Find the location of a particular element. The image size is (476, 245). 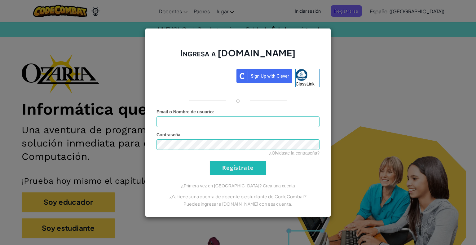

span: Email o Nombre de usuario is located at coordinates (185, 112).